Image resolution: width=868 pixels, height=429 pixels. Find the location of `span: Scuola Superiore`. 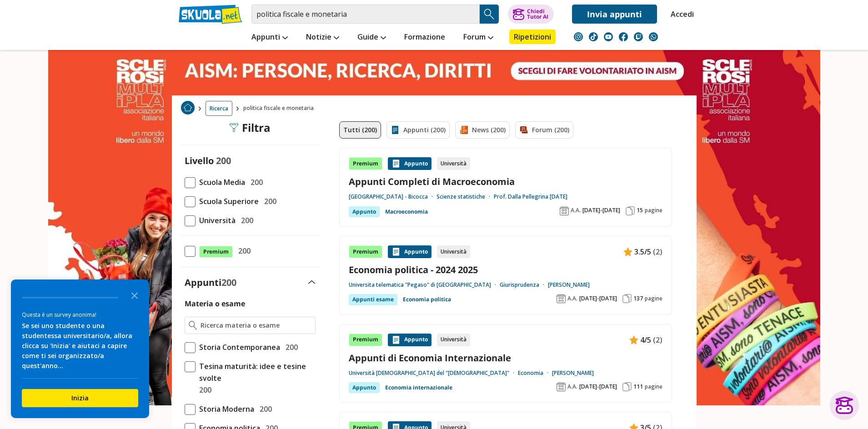

span: Scuola Superiore is located at coordinates (227, 201).